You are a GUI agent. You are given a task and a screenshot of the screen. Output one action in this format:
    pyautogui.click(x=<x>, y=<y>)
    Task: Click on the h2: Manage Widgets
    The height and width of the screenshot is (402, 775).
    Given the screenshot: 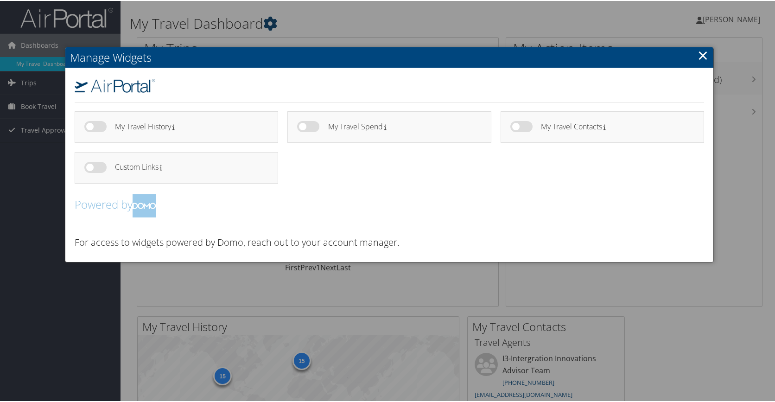 What is the action you would take?
    pyautogui.click(x=389, y=57)
    